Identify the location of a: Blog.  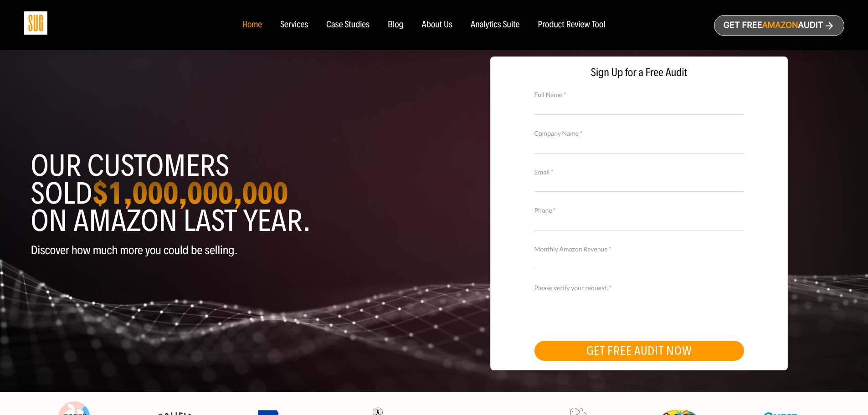
(395, 25).